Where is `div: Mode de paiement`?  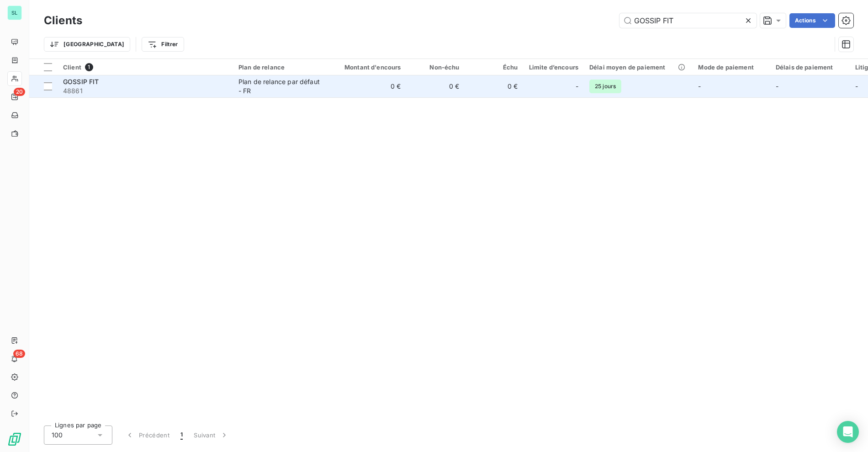
div: Mode de paiement is located at coordinates (731, 67).